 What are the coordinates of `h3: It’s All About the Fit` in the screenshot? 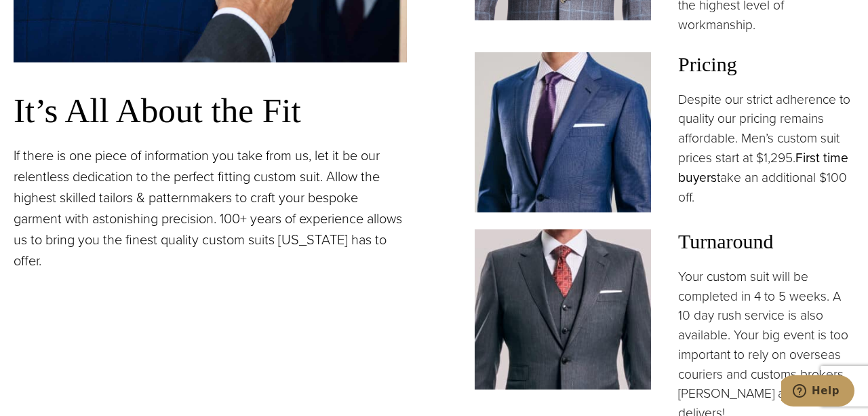 It's located at (210, 110).